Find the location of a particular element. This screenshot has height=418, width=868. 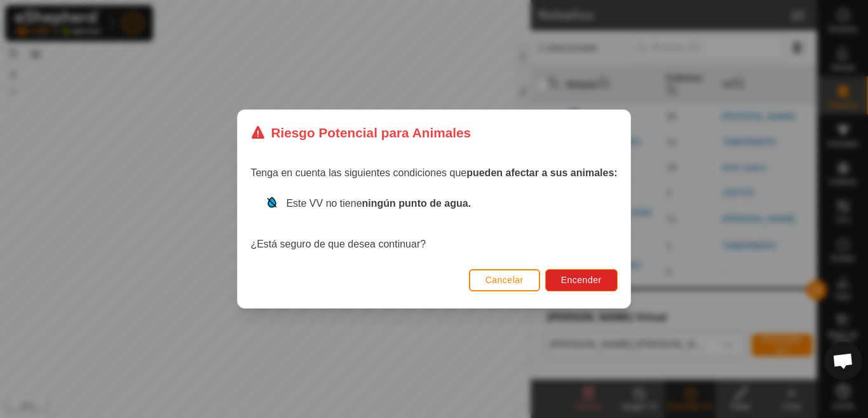

a: Chat abierto is located at coordinates (843, 361).